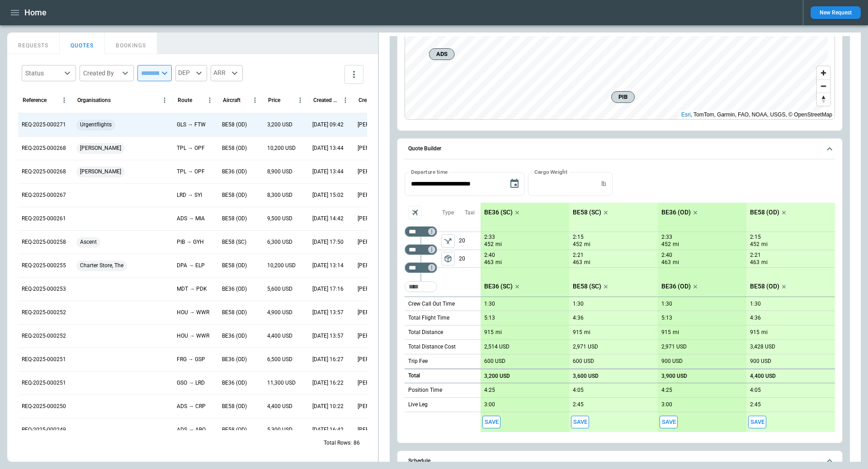  What do you see at coordinates (448, 241) in the screenshot?
I see `span: Type of sector` at bounding box center [448, 241].